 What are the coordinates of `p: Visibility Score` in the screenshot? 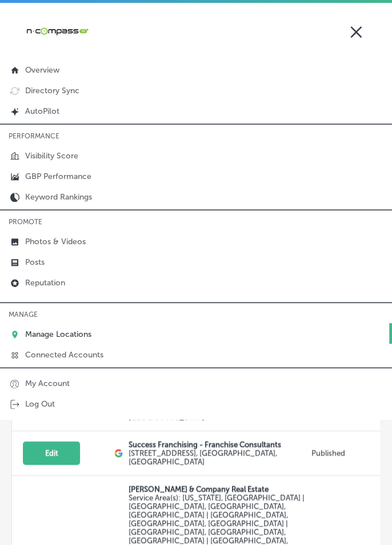 It's located at (51, 156).